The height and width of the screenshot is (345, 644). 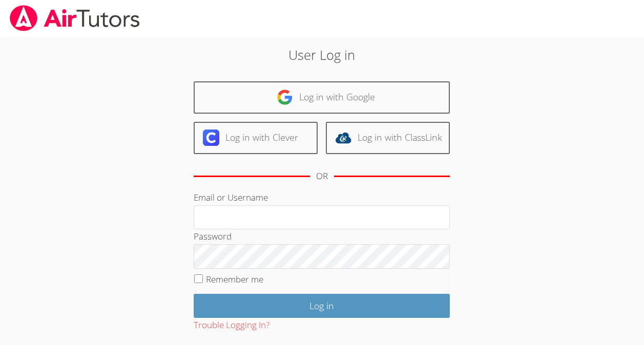 What do you see at coordinates (322, 176) in the screenshot?
I see `div: OR` at bounding box center [322, 176].